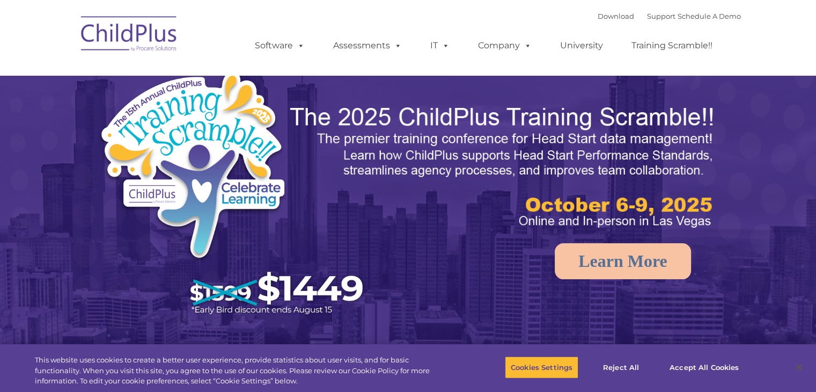 This screenshot has width=816, height=392. I want to click on div: This website uses cookies to create a better user experience, provide statistics about user visit..., so click(242, 370).